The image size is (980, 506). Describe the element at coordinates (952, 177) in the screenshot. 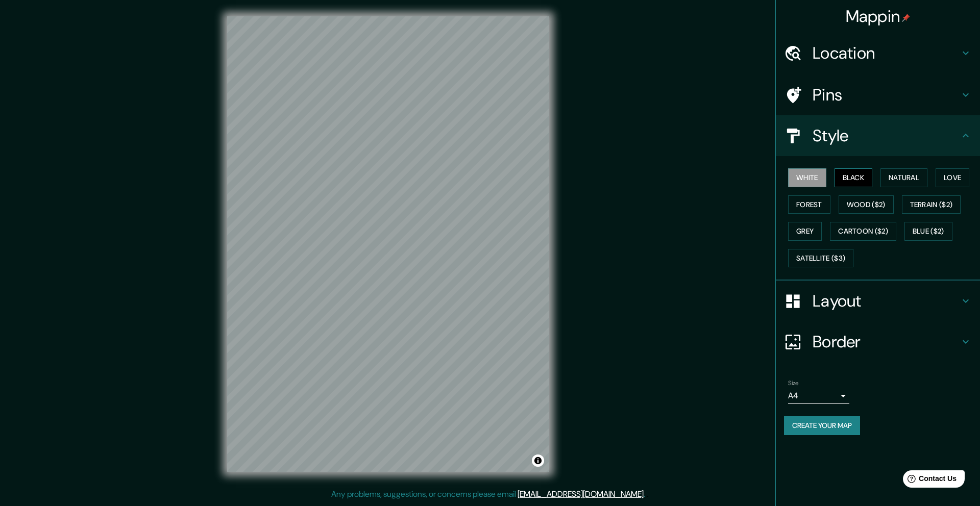

I see `button: Love` at that location.